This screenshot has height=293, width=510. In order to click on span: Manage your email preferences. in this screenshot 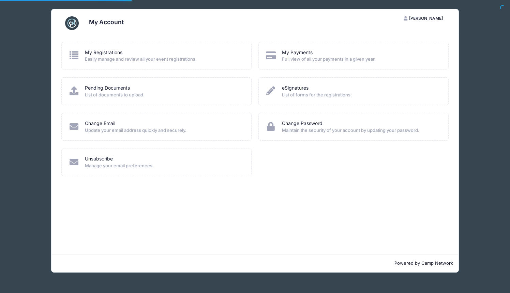, I will do `click(164, 166)`.